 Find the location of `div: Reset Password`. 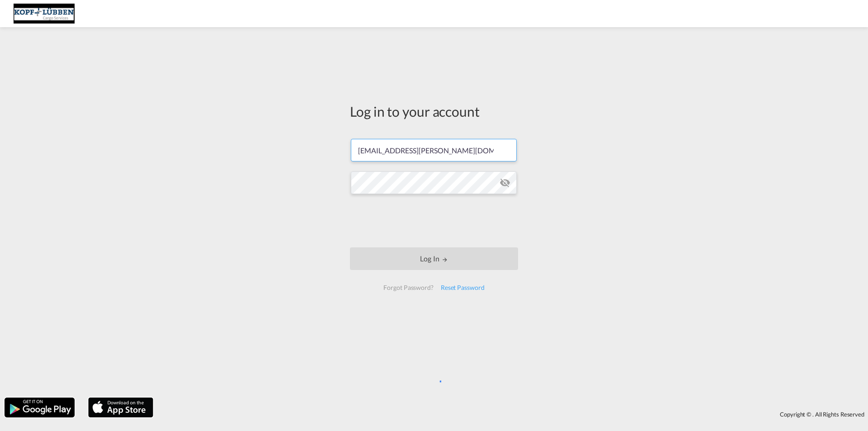

div: Reset Password is located at coordinates (462, 288).